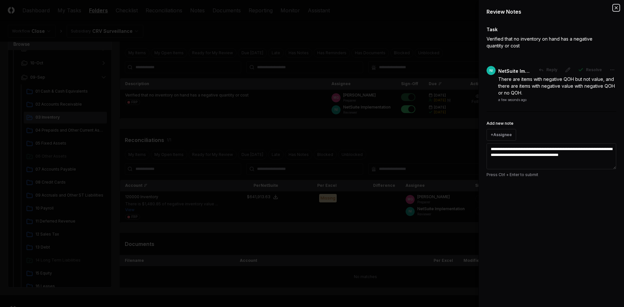  Describe the element at coordinates (500, 123) in the screenshot. I see `label: Add new note` at that location.